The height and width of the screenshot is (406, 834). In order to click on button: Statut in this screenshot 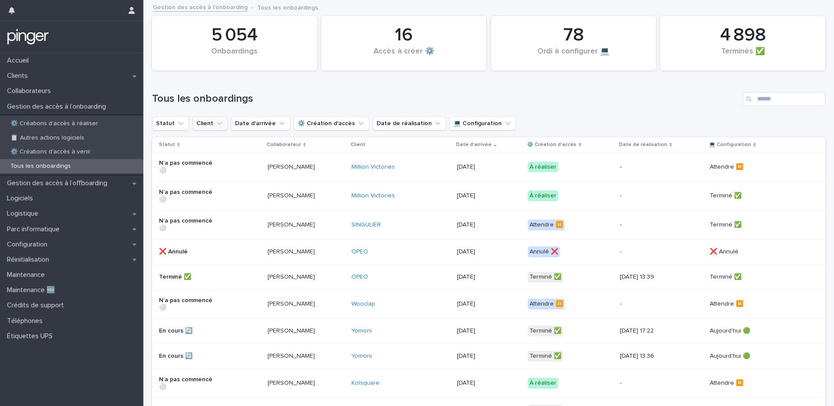, I will do `click(170, 123)`.